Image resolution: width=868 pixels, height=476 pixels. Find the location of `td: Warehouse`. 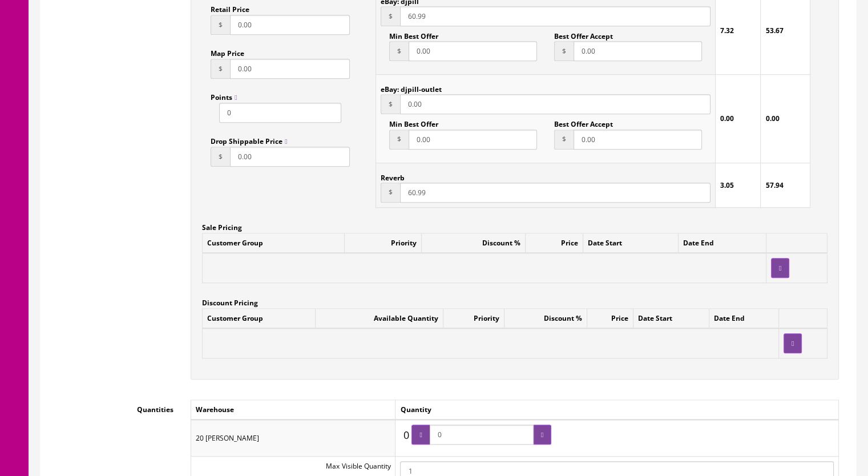

td: Warehouse is located at coordinates (293, 410).